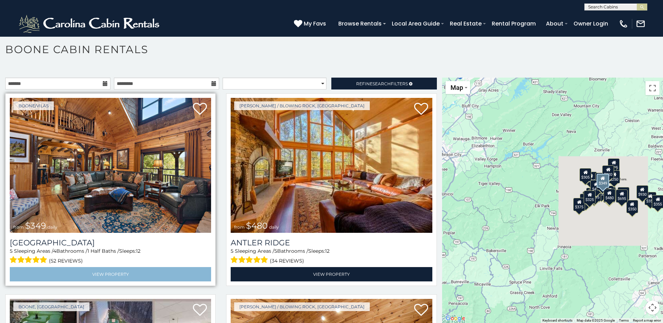 This screenshot has width=663, height=323. What do you see at coordinates (458, 87) in the screenshot?
I see `button: Change map style` at bounding box center [458, 87].